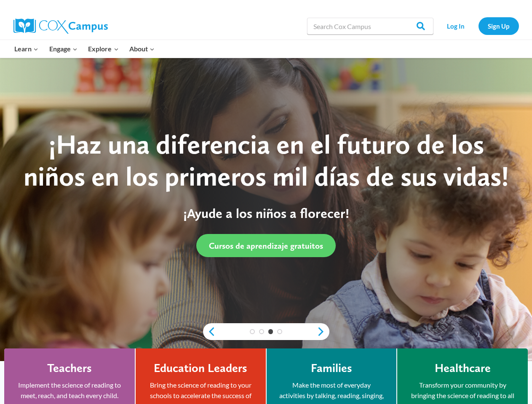 The image size is (532, 404). Describe the element at coordinates (266, 246) in the screenshot. I see `span: Cursos de aprendizaje gratuitos` at that location.